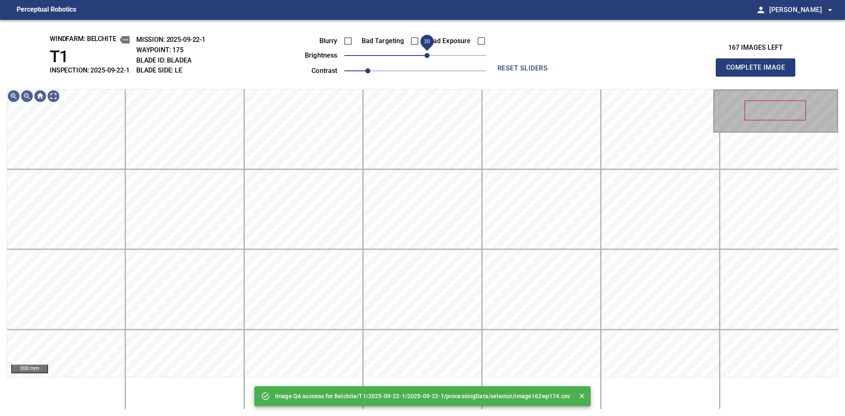 This screenshot has width=845, height=416. Describe the element at coordinates (314, 41) in the screenshot. I see `label: Blurry` at that location.